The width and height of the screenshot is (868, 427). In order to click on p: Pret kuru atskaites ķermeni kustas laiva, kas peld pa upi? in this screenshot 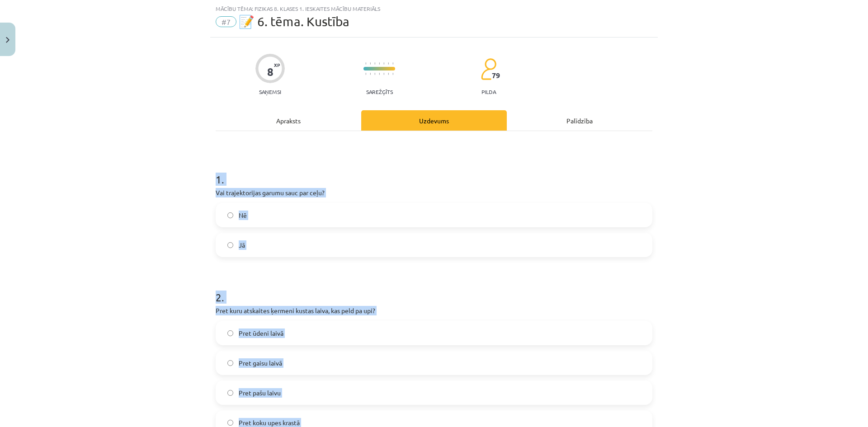, I will do `click(434, 310)`.